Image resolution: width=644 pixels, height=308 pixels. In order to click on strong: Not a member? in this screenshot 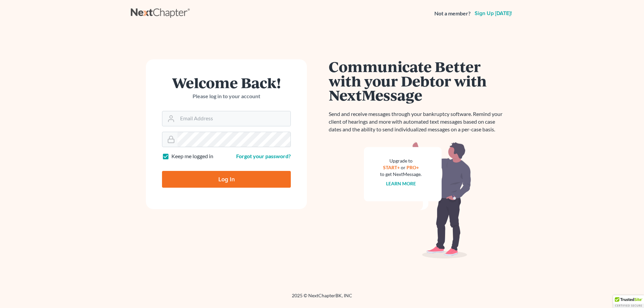, I will do `click(453, 13)`.